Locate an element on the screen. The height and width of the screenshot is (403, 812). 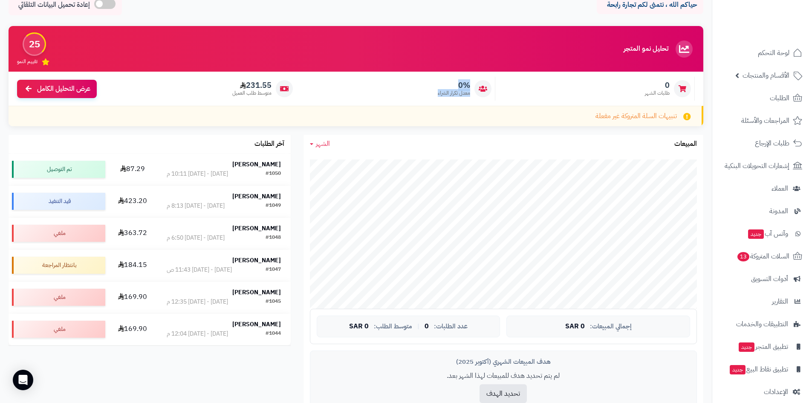
a: إشعارات التحويلات البنكية is located at coordinates (762, 166).